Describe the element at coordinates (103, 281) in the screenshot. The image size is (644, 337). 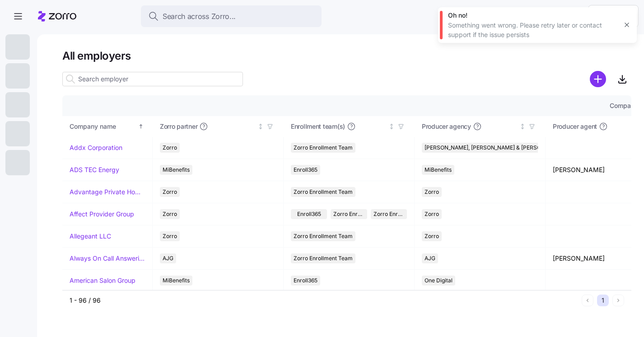
I see `a: American Salon Group` at that location.